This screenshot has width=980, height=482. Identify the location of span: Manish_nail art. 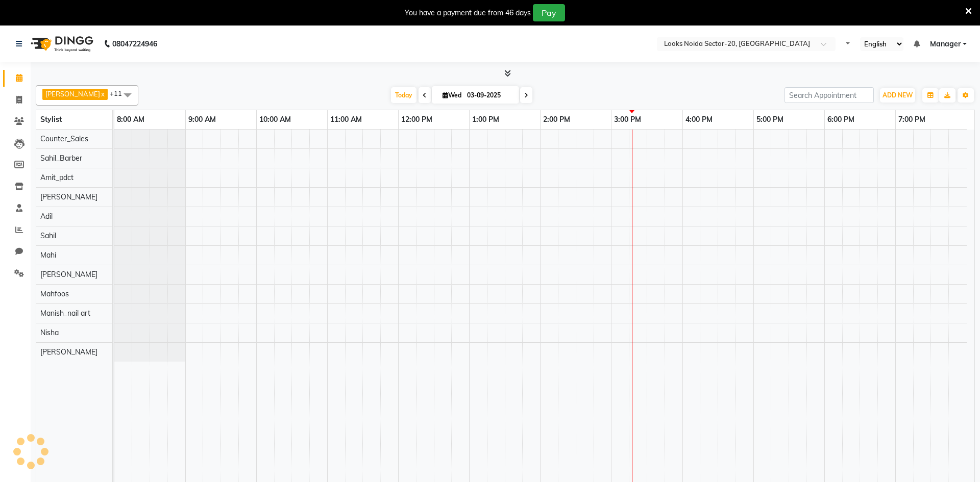
(65, 313).